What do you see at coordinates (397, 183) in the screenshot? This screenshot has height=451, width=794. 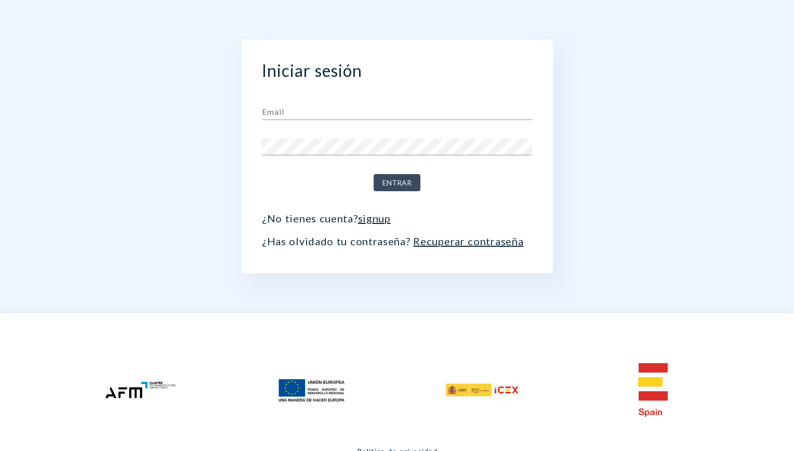 I see `span: Entrar` at bounding box center [397, 183].